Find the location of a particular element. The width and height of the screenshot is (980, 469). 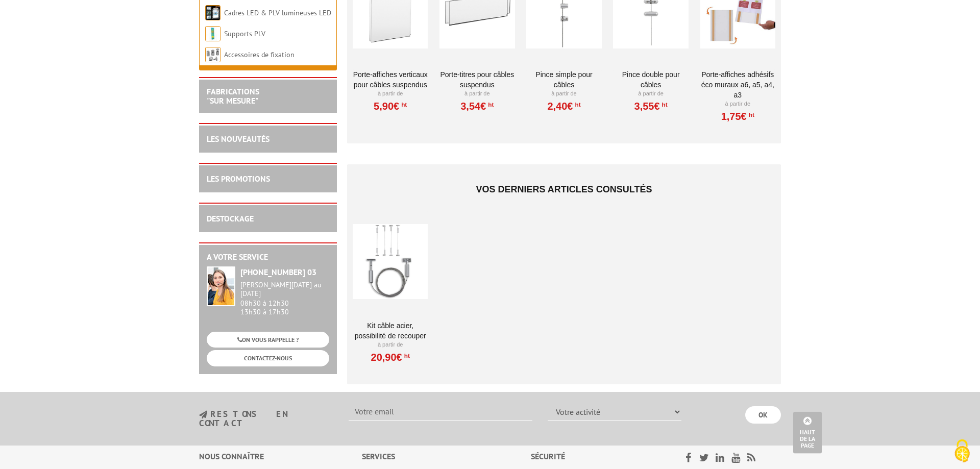

a: Haut de la page is located at coordinates (808, 433).